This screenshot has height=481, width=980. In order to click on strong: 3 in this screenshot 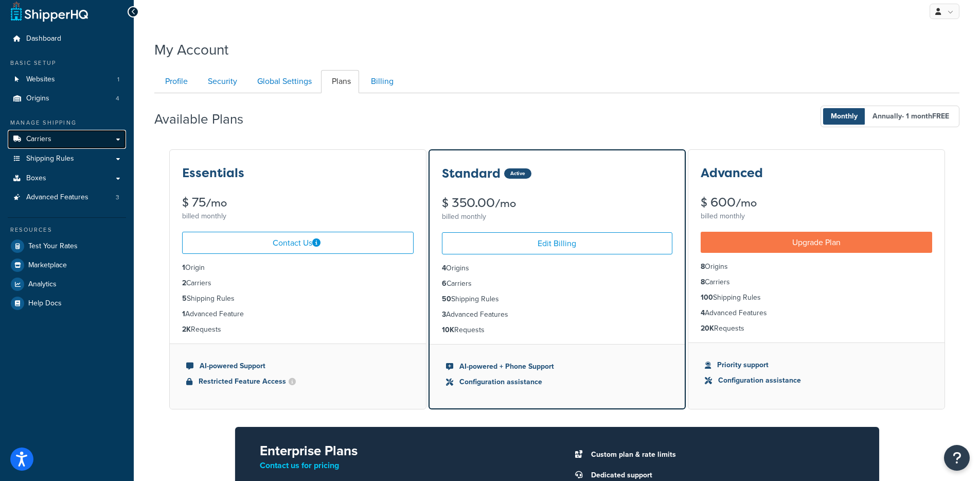, I will do `click(444, 314)`.